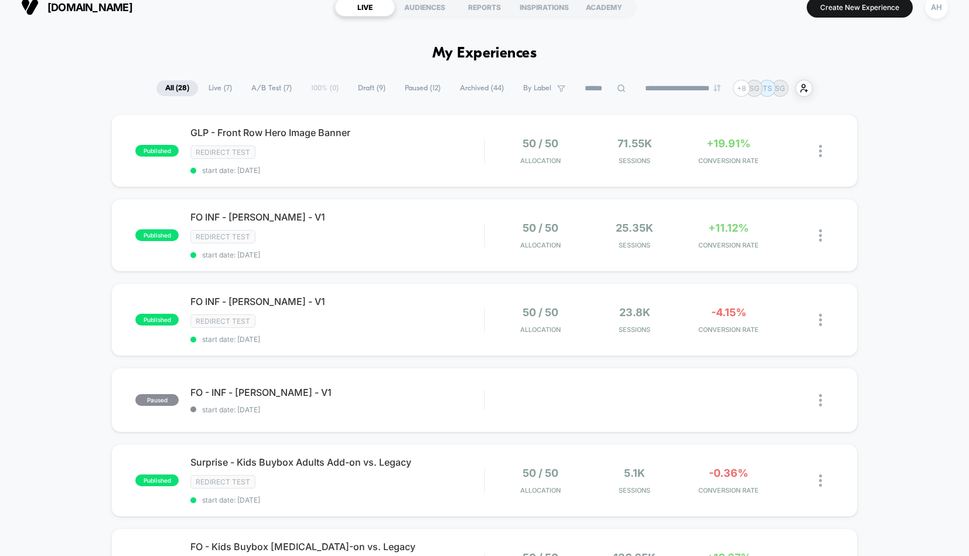 The image size is (969, 556). What do you see at coordinates (729, 472) in the screenshot?
I see `span: -0.36%` at bounding box center [729, 472].